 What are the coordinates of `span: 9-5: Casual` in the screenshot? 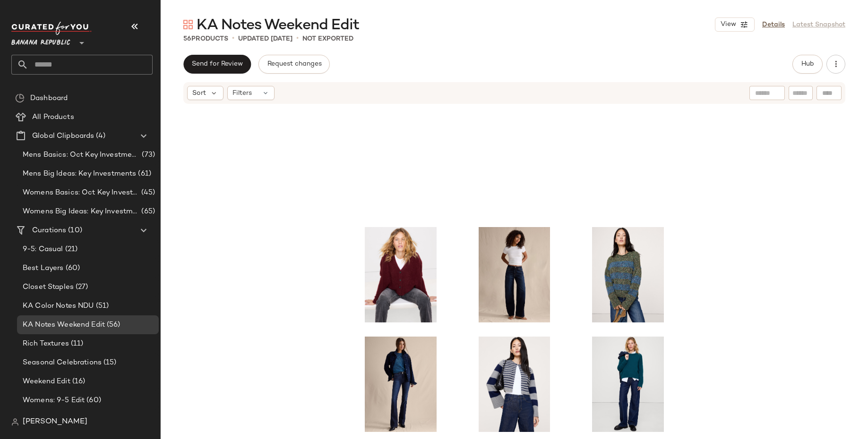 It's located at (43, 249).